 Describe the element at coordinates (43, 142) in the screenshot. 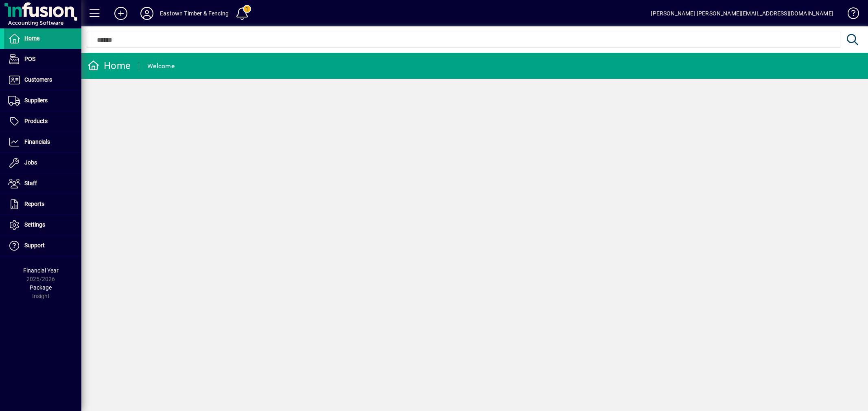

I see `a: Financials` at that location.